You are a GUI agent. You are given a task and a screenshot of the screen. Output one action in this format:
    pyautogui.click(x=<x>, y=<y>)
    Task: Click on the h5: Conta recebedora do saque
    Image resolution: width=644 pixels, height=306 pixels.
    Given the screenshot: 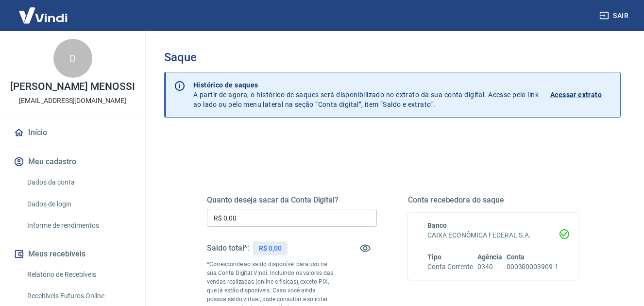 What is the action you would take?
    pyautogui.click(x=493, y=200)
    